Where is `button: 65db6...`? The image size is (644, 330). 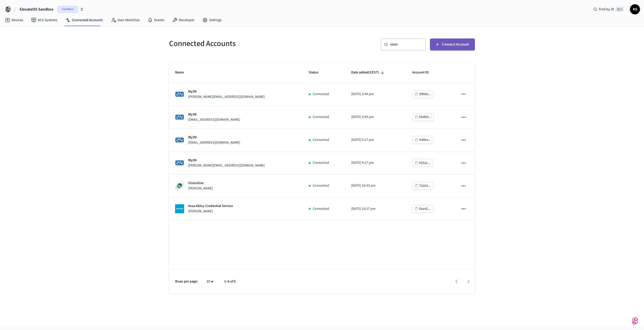 button: 65db6... is located at coordinates (423, 117).